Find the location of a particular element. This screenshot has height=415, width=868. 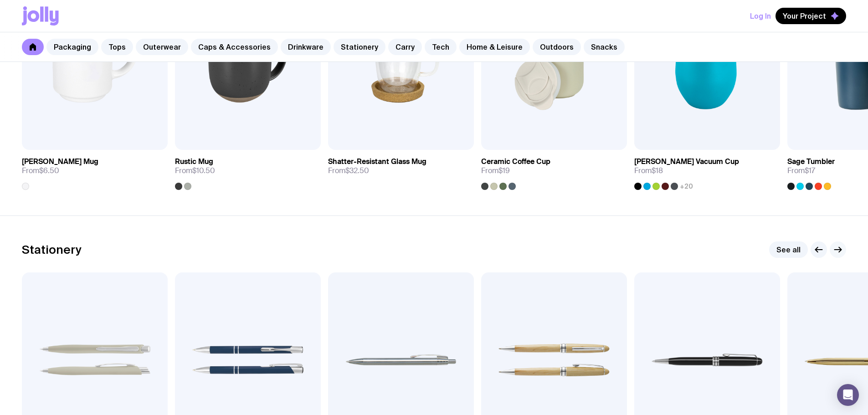

a: Tech is located at coordinates (441, 47).